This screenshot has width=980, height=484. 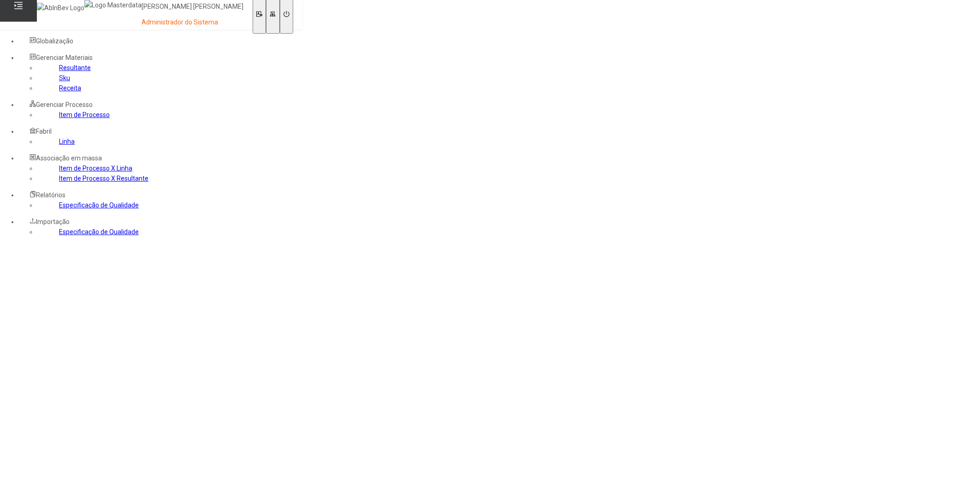 I want to click on a: Item de Processo X Resultante, so click(x=104, y=178).